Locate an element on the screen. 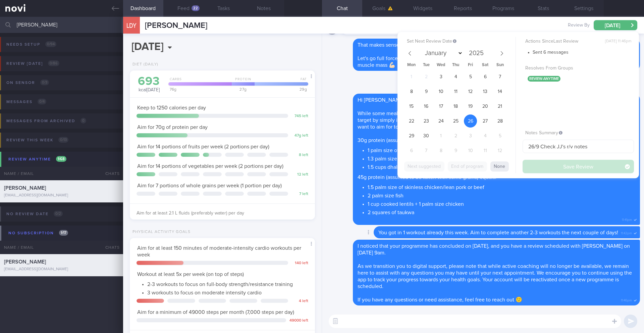 This screenshot has height=333, width=644. span: Sat is located at coordinates (485, 65).